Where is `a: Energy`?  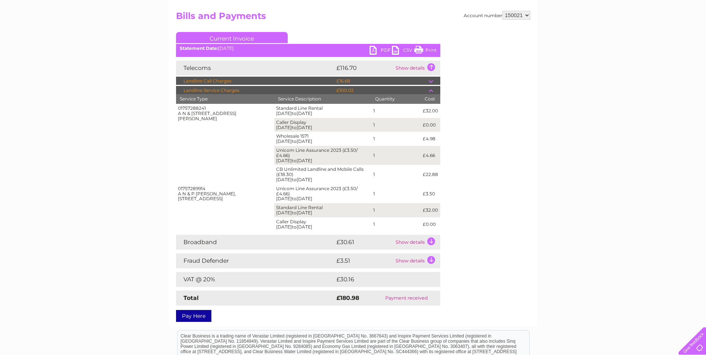 a: Energy is located at coordinates (602, 34).